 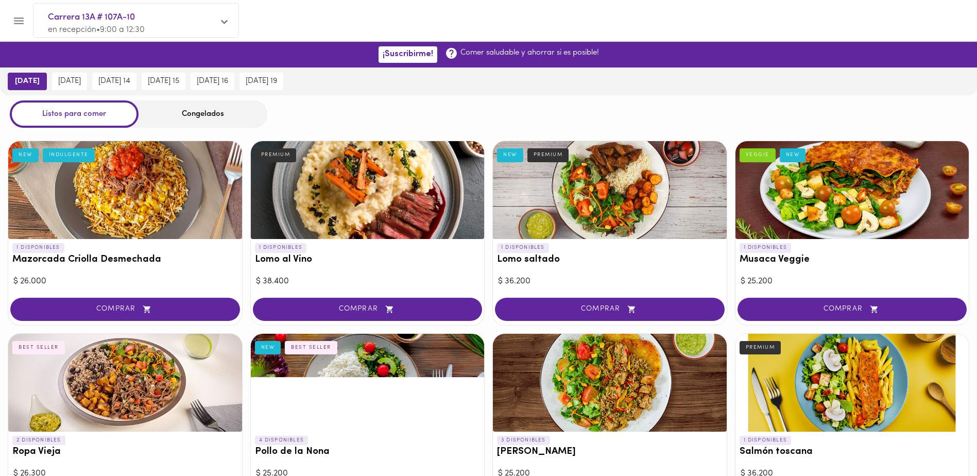 What do you see at coordinates (758, 155) in the screenshot?
I see `div: VEGGIE` at bounding box center [758, 155].